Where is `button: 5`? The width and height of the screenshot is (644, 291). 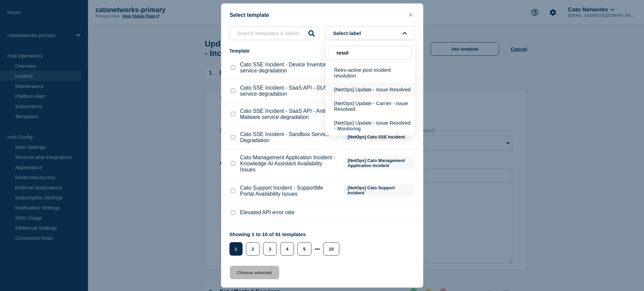
button: 5 is located at coordinates (304, 249).